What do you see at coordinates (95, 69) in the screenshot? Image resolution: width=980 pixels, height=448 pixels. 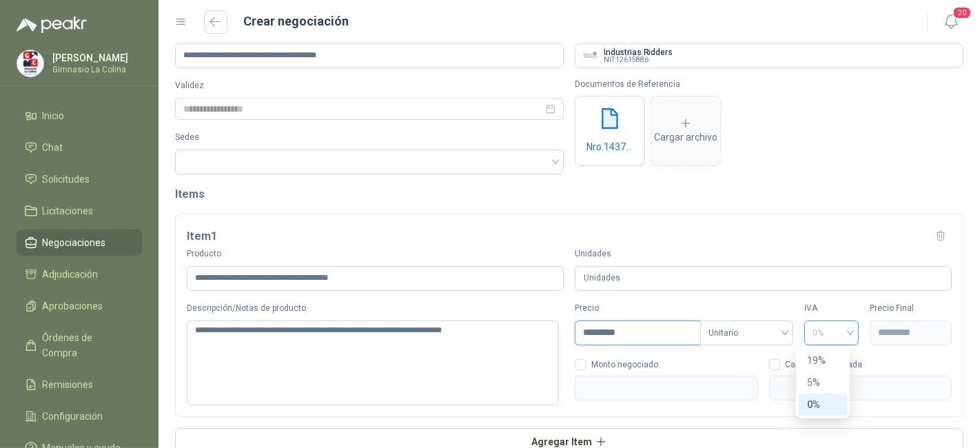 I see `p: Gimnasio La Colina` at bounding box center [95, 69].